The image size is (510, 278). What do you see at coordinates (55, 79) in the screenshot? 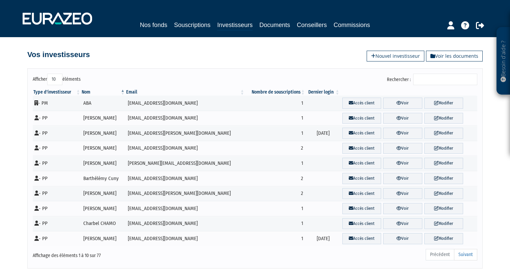
I see `select: Afficheréléments` at bounding box center [55, 79].